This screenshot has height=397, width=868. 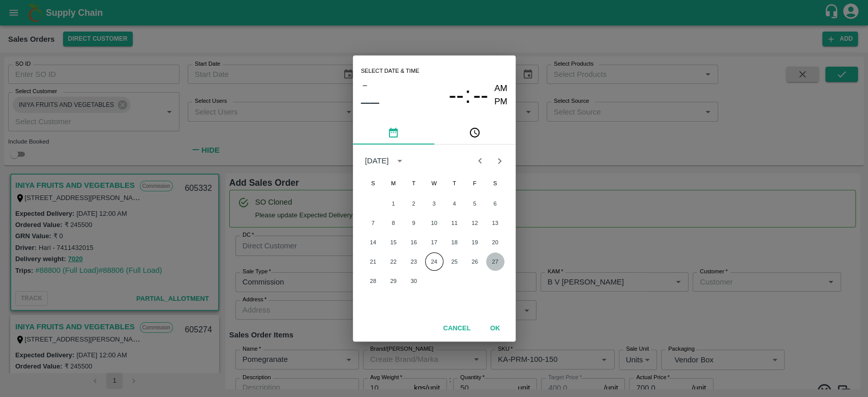 What do you see at coordinates (475, 183) in the screenshot?
I see `span: Friday` at bounding box center [475, 183].